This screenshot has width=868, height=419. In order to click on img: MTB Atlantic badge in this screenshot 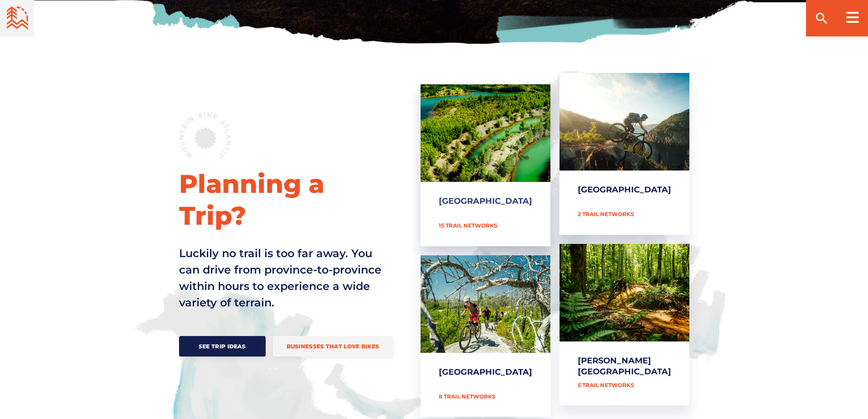, I will do `click(205, 135)`.